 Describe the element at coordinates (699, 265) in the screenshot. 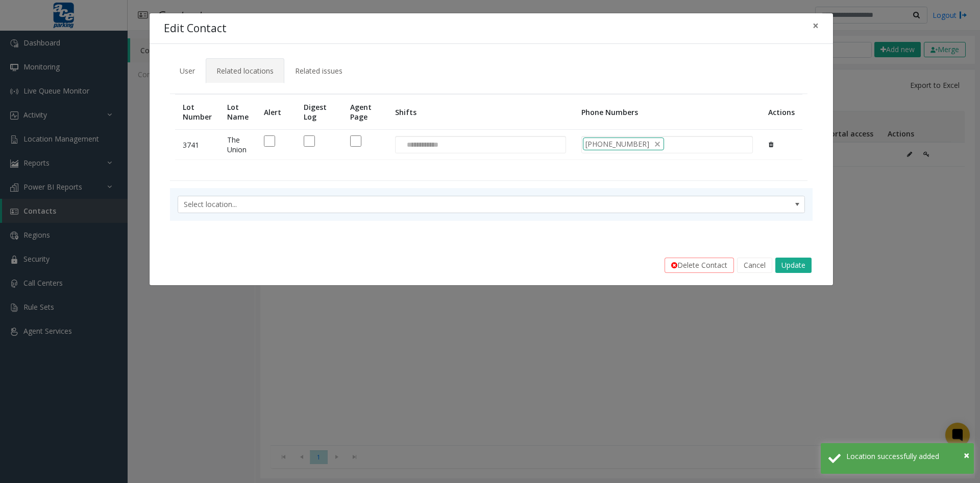

I see `button: Delete Contact` at that location.